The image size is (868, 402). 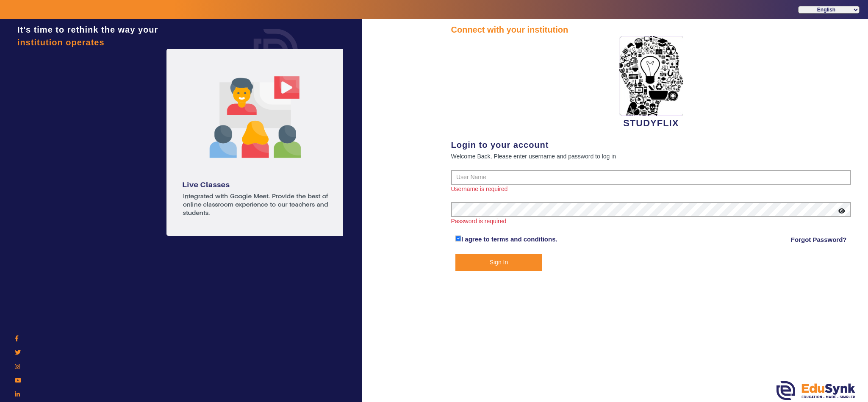 I want to click on button: Sign In, so click(x=499, y=262).